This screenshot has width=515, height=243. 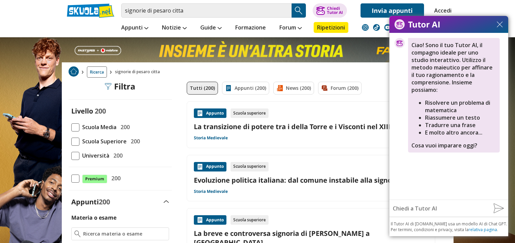 What do you see at coordinates (97, 72) in the screenshot?
I see `span: Ricerca` at bounding box center [97, 72].